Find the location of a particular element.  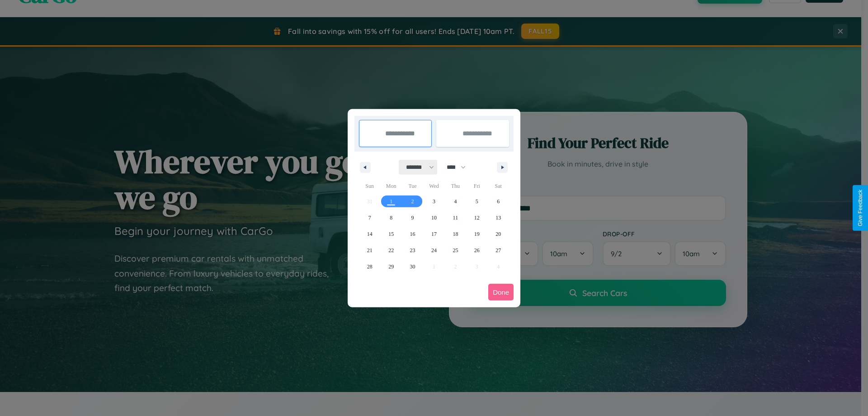

span: 29 is located at coordinates (391, 266).